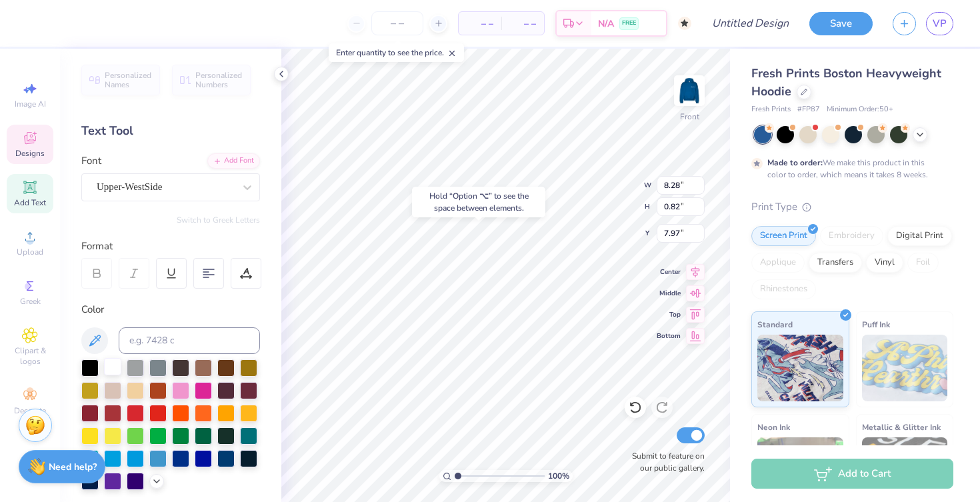 The image size is (980, 502). What do you see at coordinates (396, 53) in the screenshot?
I see `div: Enter quantity to see the price.` at bounding box center [396, 53].